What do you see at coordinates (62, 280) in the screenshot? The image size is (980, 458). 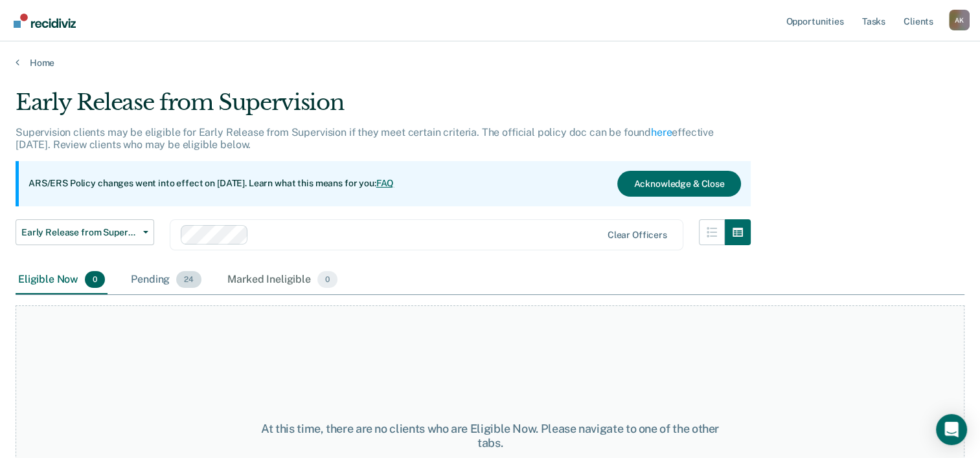 I see `div: Eligible Now0` at bounding box center [62, 280].